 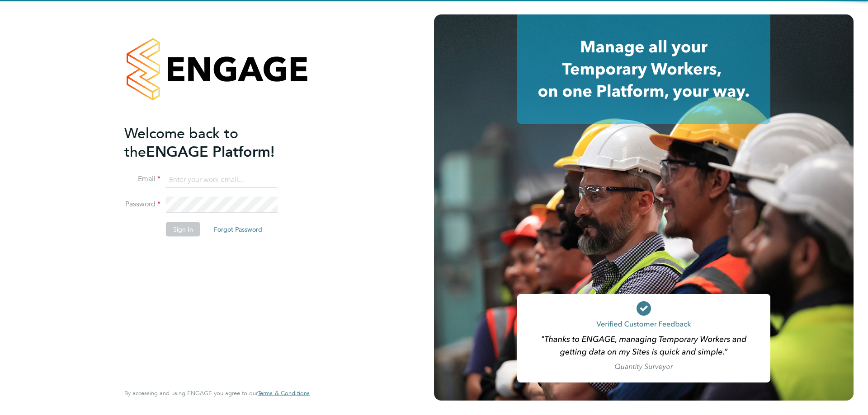 I want to click on span: Welcome back to the, so click(x=181, y=142).